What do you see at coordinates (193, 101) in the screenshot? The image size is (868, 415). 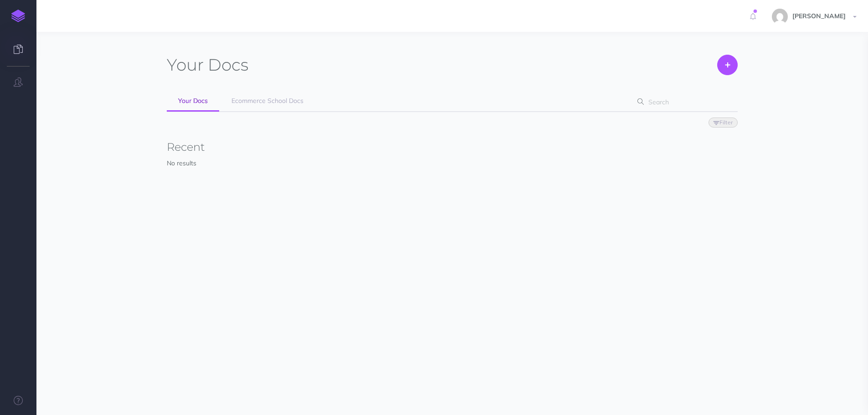 I see `a: Your Docs` at bounding box center [193, 101].